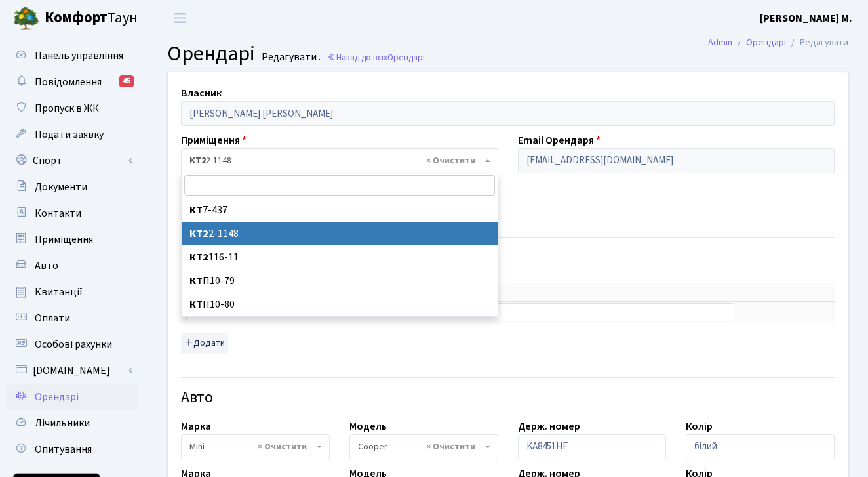  What do you see at coordinates (57, 214) in the screenshot?
I see `span: Контакти` at bounding box center [57, 214].